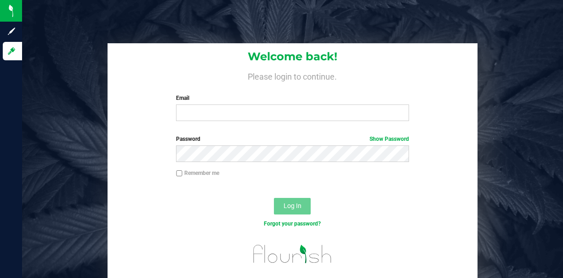 The height and width of the screenshot is (278, 563). What do you see at coordinates (292, 98) in the screenshot?
I see `label: Email` at bounding box center [292, 98].